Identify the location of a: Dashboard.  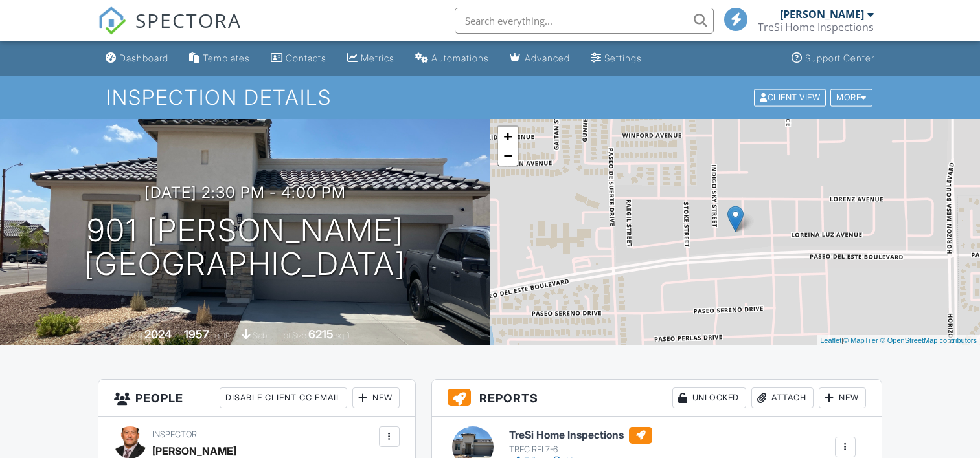
(137, 58).